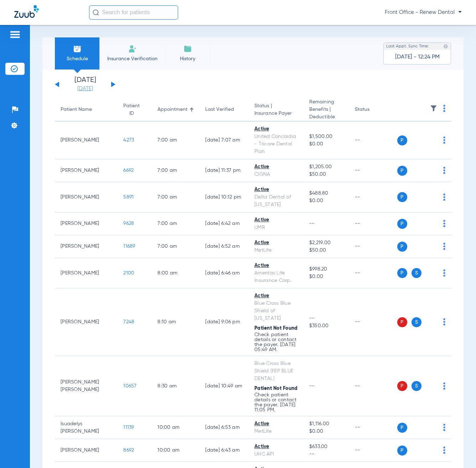 The image size is (476, 468). Describe the element at coordinates (276, 144) in the screenshot. I see `div: United Concordia - Tricare Dental Plan` at that location.